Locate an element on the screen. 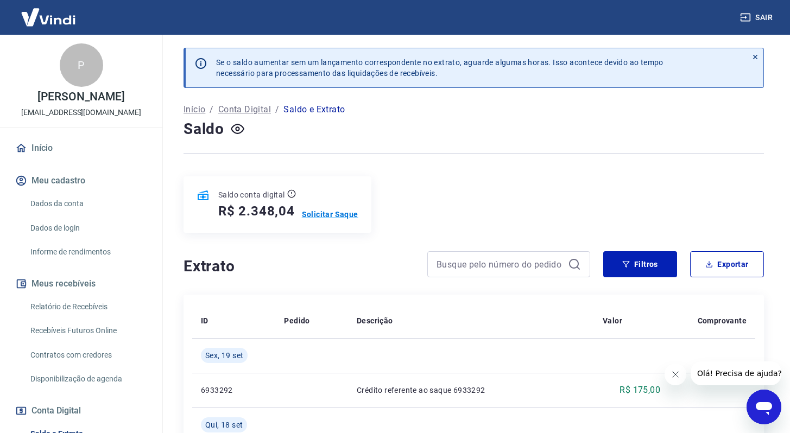  a: Dados de login is located at coordinates (87, 228).